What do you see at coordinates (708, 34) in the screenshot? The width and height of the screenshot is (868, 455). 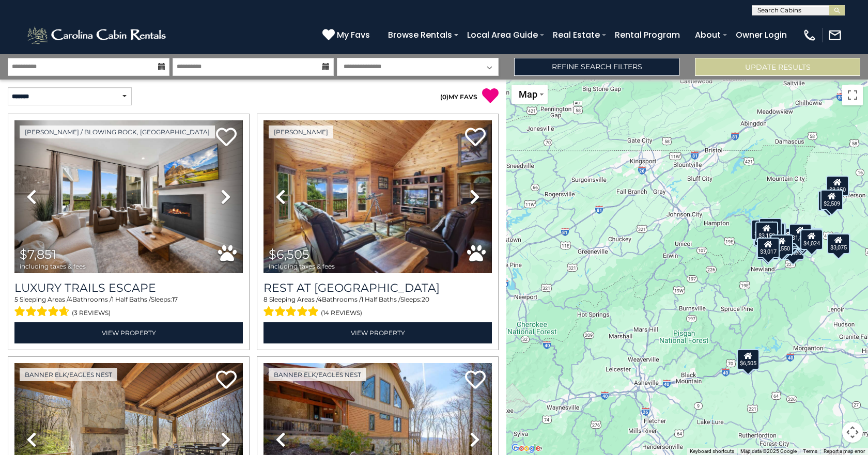 I see `a: About` at bounding box center [708, 34].